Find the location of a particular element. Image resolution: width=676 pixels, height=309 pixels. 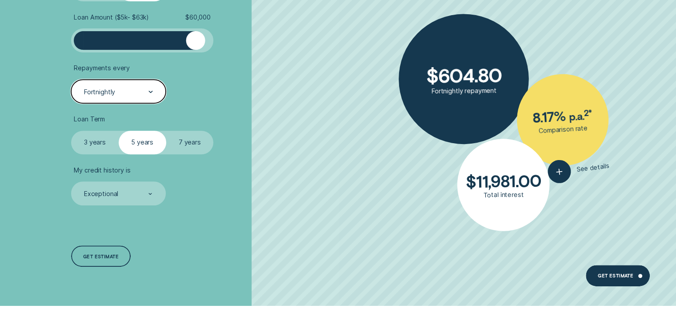

span: $ 60,000 is located at coordinates (198, 17).